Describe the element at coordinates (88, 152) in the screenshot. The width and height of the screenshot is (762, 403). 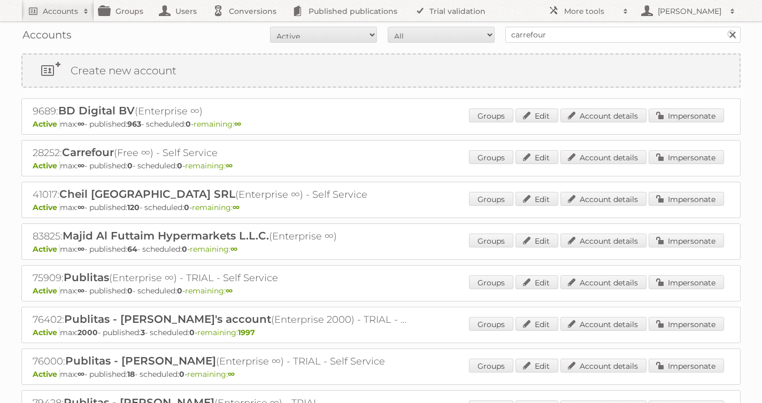
I see `span: Carrefour` at that location.